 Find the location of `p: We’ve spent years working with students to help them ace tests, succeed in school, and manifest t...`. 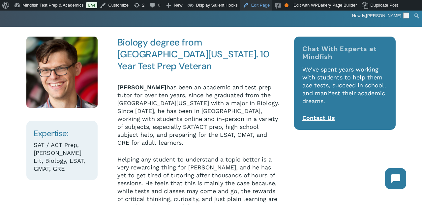

p: We’ve spent years working with students to help them ace tests, succeed in school, and manifest t... is located at coordinates (345, 90).